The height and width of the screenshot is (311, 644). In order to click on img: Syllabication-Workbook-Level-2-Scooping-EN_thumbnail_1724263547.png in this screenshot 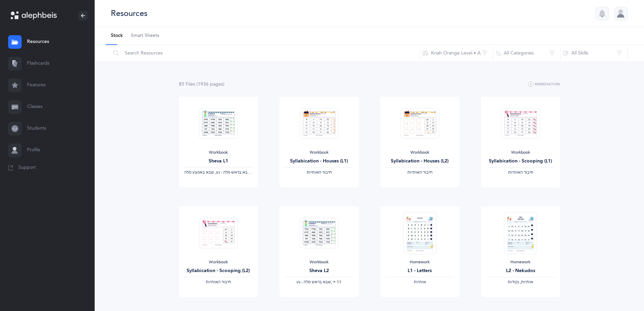, I will do `click(218, 232)`.